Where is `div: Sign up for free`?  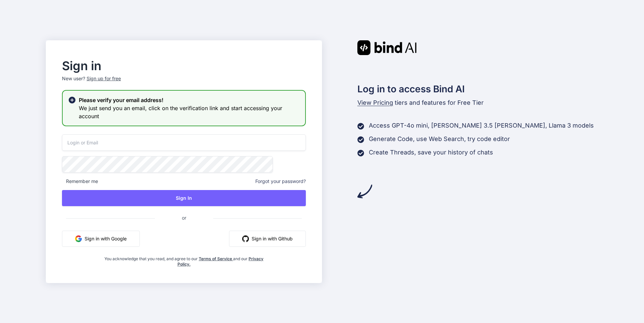 div: Sign up for free is located at coordinates (104, 79).